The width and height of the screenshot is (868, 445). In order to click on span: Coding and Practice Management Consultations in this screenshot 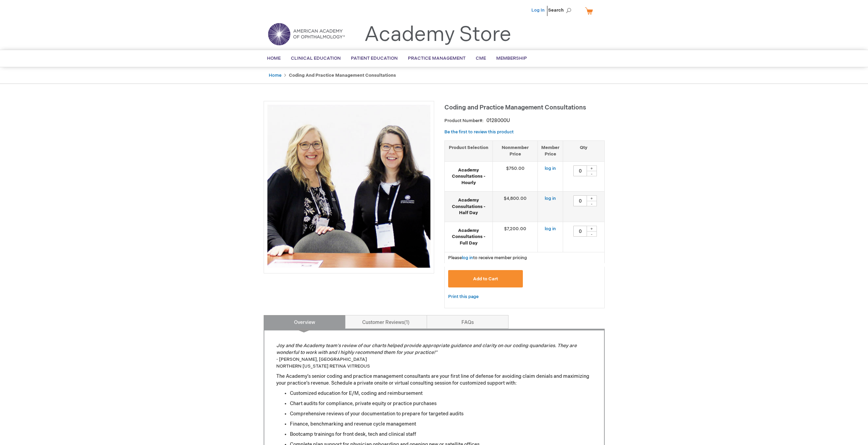, I will do `click(515, 107)`.